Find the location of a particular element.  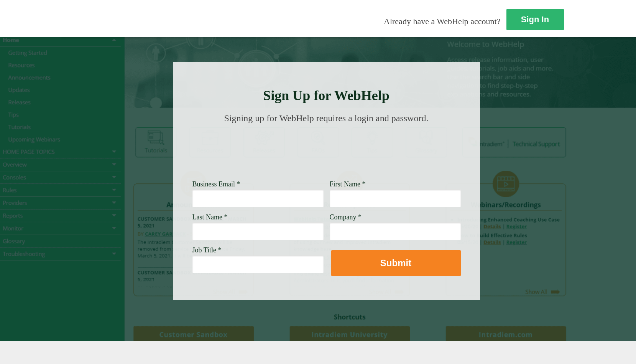

span: Company * is located at coordinates (346, 217).